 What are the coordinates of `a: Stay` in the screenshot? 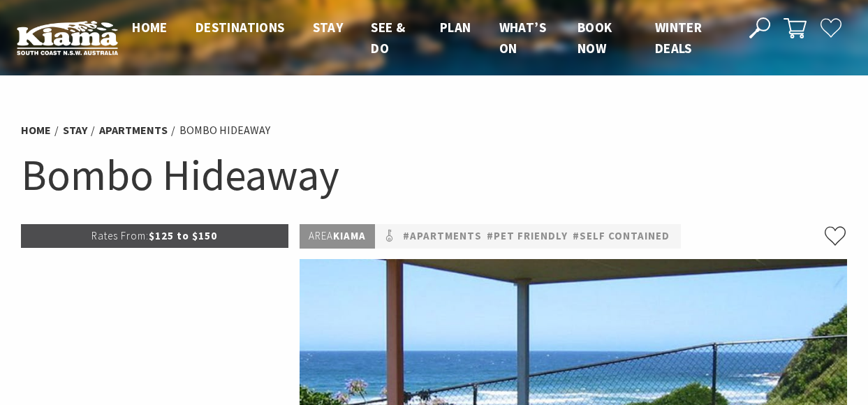 It's located at (74, 129).